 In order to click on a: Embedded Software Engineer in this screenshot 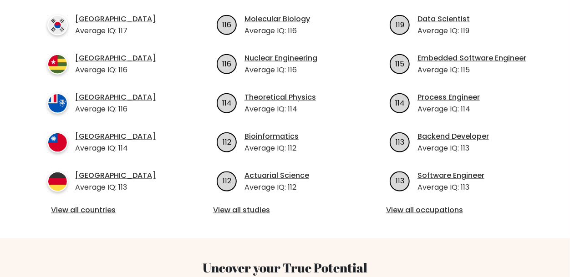, I will do `click(471, 58)`.